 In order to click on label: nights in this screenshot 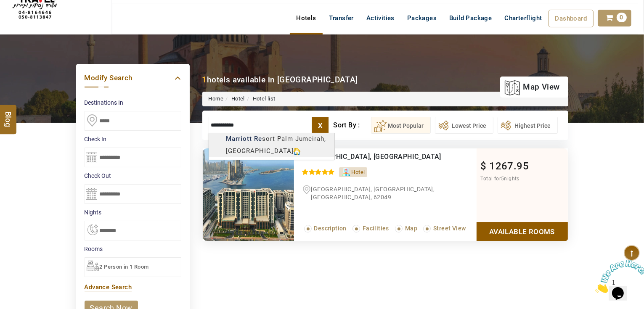, I will do `click(133, 212)`.